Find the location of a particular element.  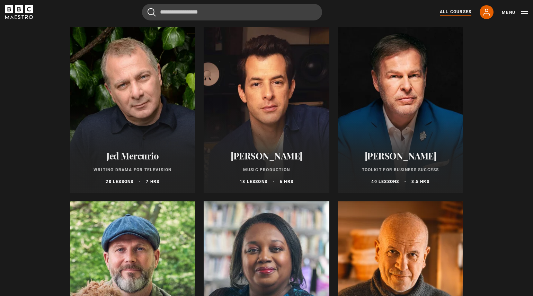

p: 28 lessons is located at coordinates (119, 181).